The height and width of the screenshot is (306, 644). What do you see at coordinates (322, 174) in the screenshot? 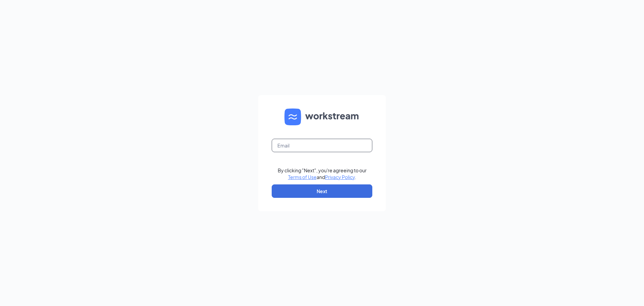
I see `div: By clicking "Next", you're agreeing to our and .` at bounding box center [322, 174].